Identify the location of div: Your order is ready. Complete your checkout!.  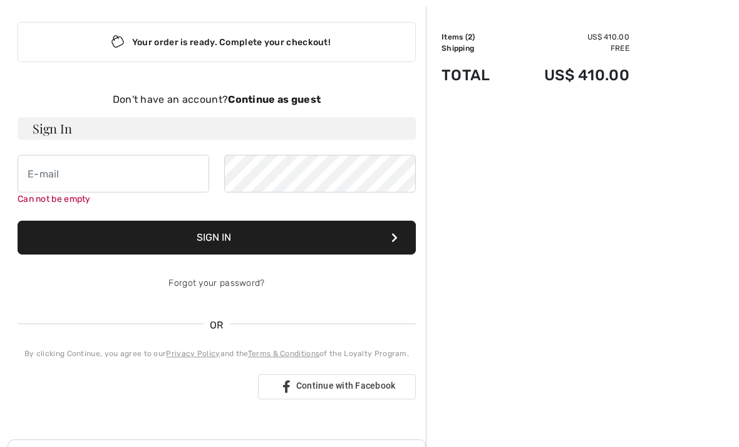
(217, 42).